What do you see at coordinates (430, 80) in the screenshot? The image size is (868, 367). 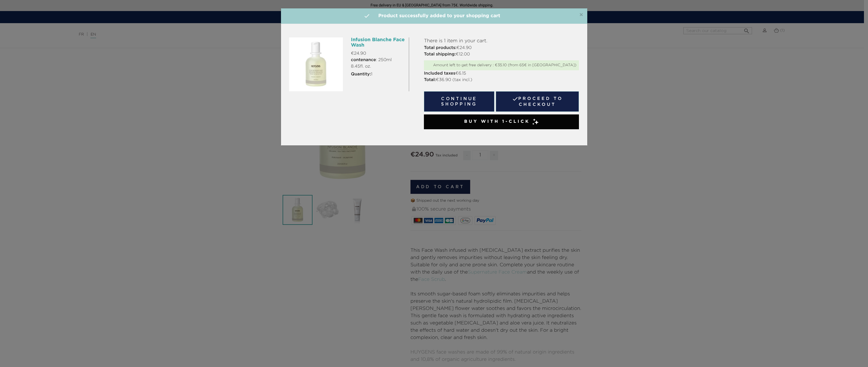 I see `strong: Total:` at bounding box center [430, 80].